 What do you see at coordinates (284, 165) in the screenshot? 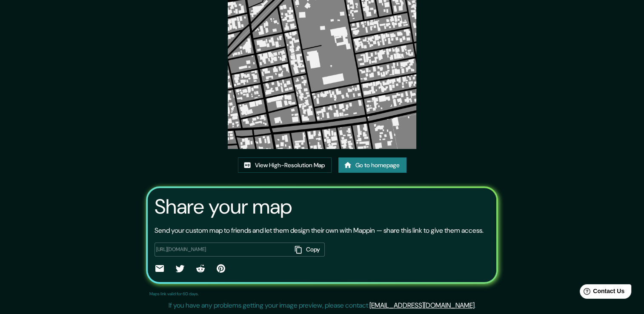
I see `a: View High-Resolution Map` at bounding box center [284, 165].